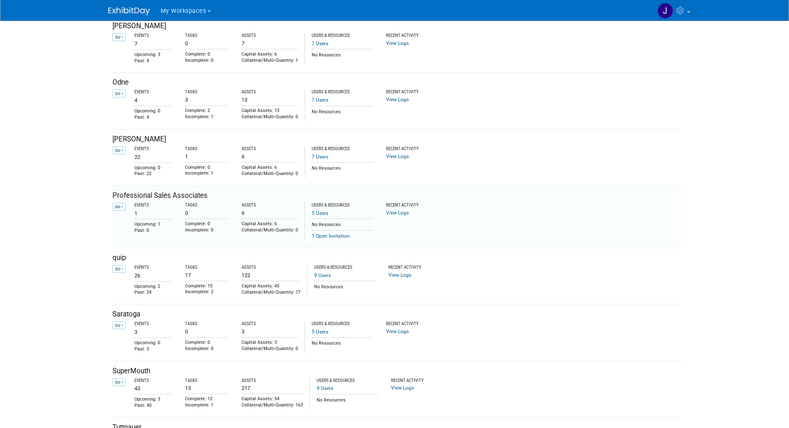 The height and width of the screenshot is (428, 789). Describe the element at coordinates (153, 388) in the screenshot. I see `div: 43` at that location.